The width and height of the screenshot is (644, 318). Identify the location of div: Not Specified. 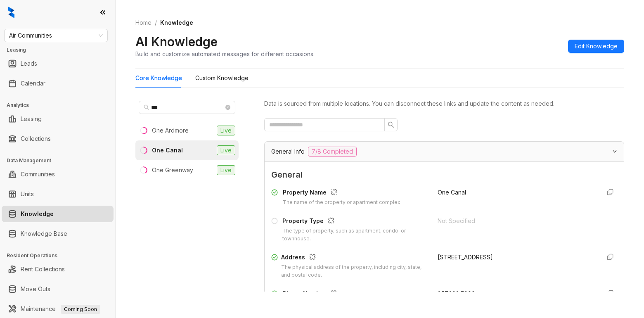
(516, 221).